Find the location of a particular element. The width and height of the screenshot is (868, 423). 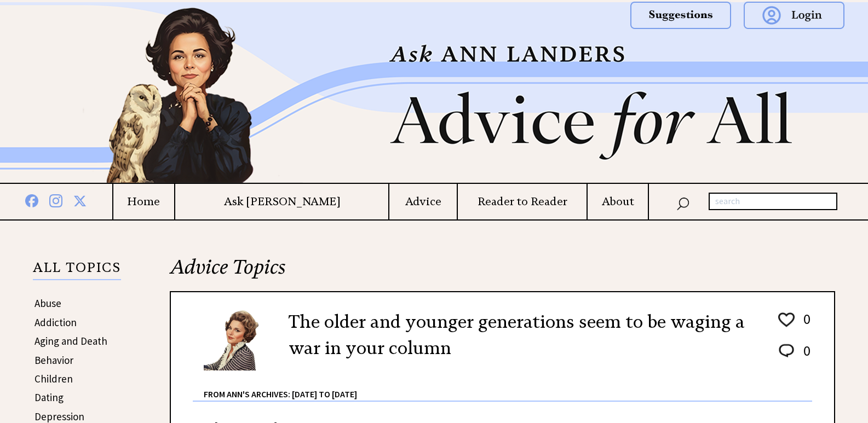

p: ALL TOPICS is located at coordinates (76, 271).